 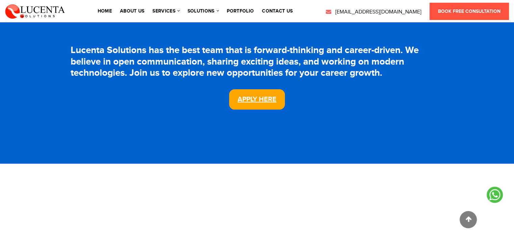 What do you see at coordinates (277, 11) in the screenshot?
I see `a: contact us` at bounding box center [277, 11].